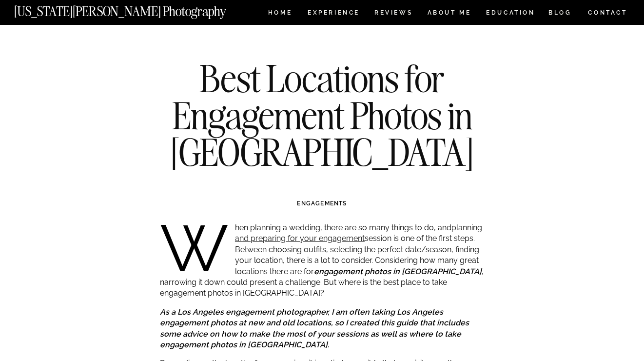 The width and height of the screenshot is (644, 361). I want to click on a: ABOUT ME, so click(449, 14).